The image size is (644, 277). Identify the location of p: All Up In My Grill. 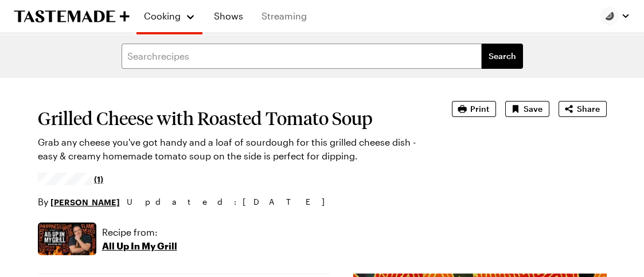
(140, 246).